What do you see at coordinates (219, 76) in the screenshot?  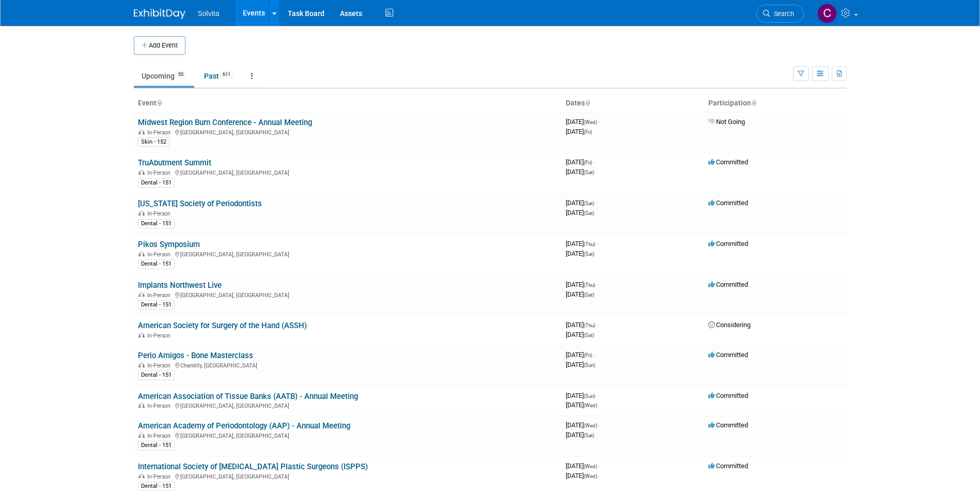 I see `a: Past611` at bounding box center [219, 76].